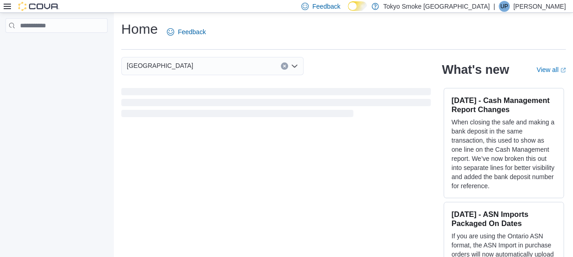 The width and height of the screenshot is (573, 257). I want to click on input: Dark Mode, so click(358, 6).